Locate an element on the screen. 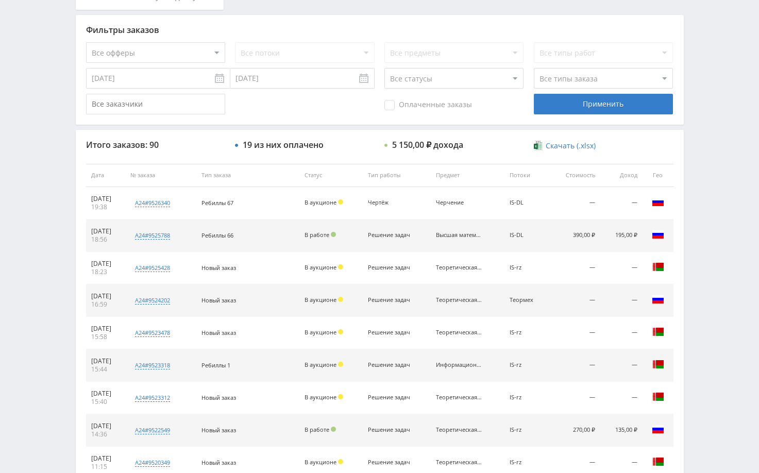  div: IS-DL is located at coordinates (526, 235).